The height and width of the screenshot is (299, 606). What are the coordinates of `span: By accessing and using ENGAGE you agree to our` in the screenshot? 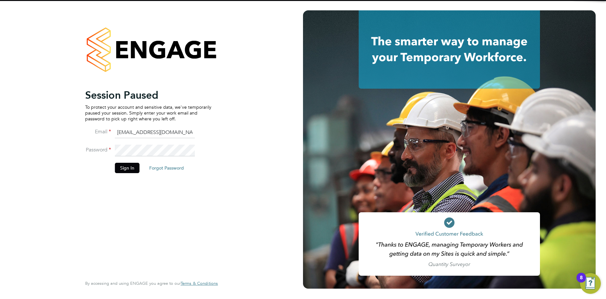 It's located at (152, 283).